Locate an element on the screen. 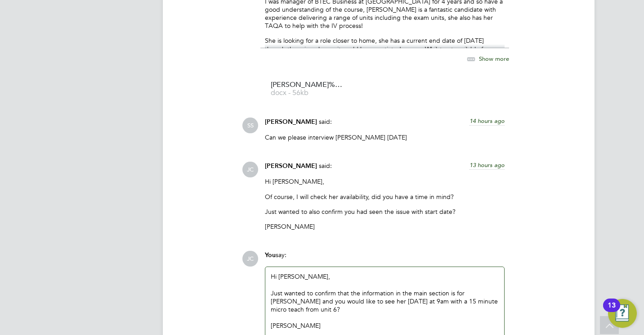 This screenshot has height=335, width=644. div: say: is located at coordinates (385, 259).